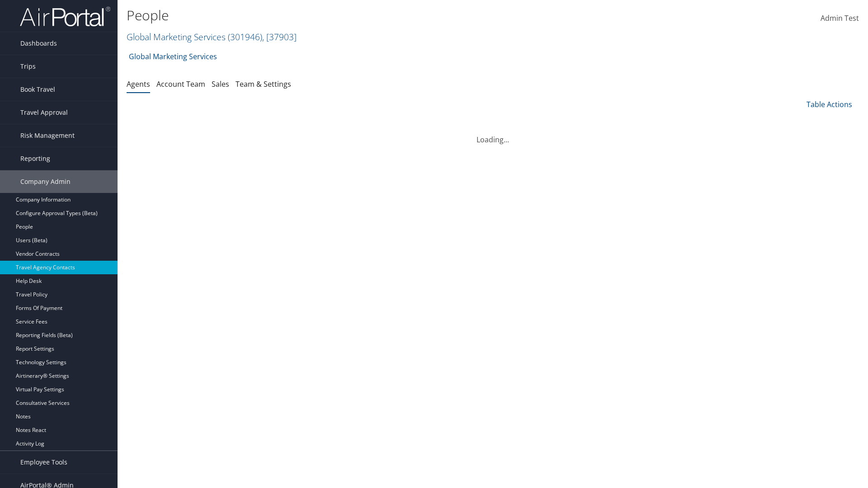 The height and width of the screenshot is (488, 868). I want to click on img: airportal-logo.png, so click(65, 16).